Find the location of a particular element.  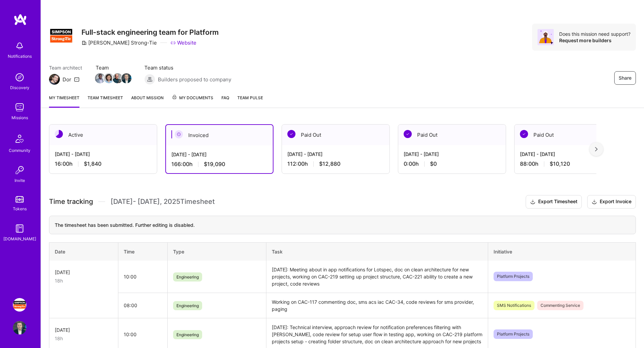

div: Active is located at coordinates (103, 135).